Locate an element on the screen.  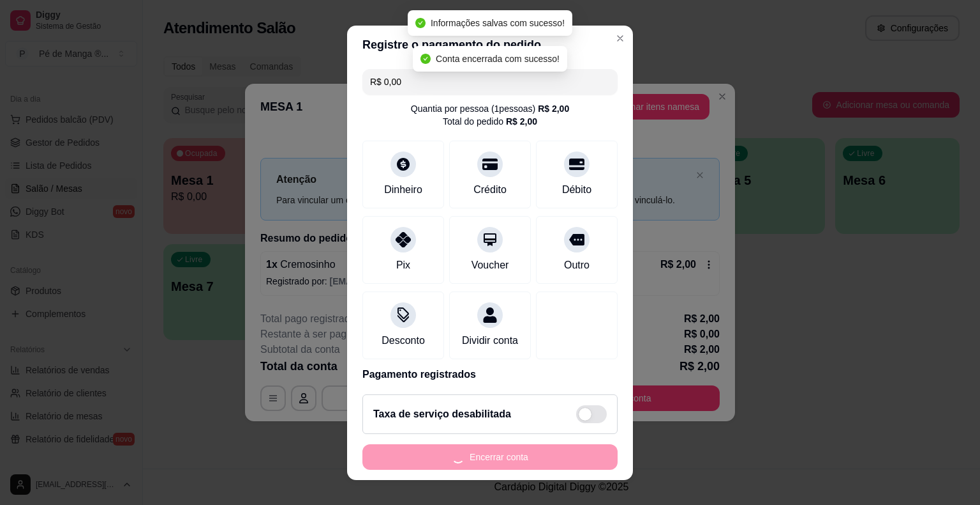
div: Débito is located at coordinates (577, 190).